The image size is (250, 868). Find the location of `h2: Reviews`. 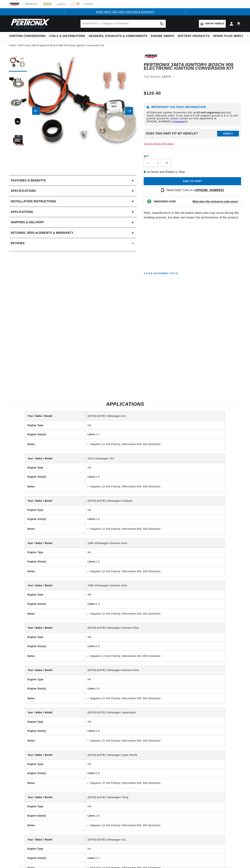

h2: Reviews is located at coordinates (18, 243).